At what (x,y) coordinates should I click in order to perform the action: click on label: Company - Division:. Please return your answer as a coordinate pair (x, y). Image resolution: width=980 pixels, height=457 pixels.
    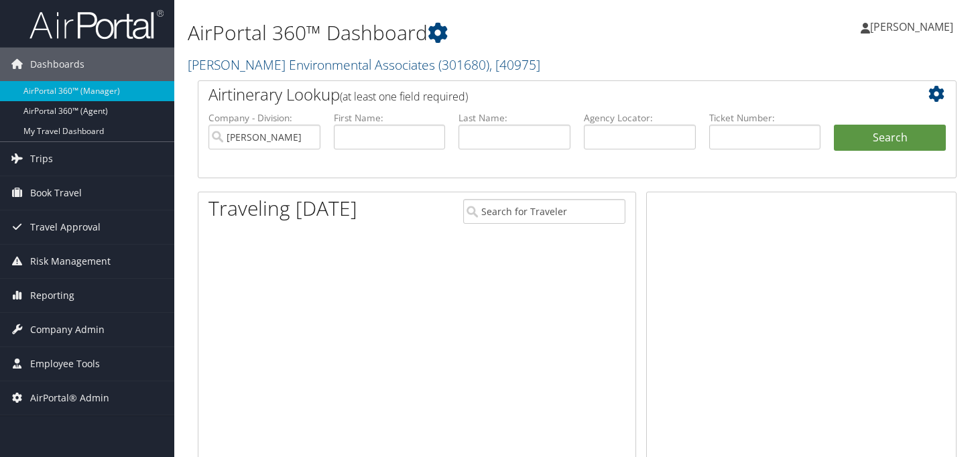
    Looking at the image, I should click on (264, 118).